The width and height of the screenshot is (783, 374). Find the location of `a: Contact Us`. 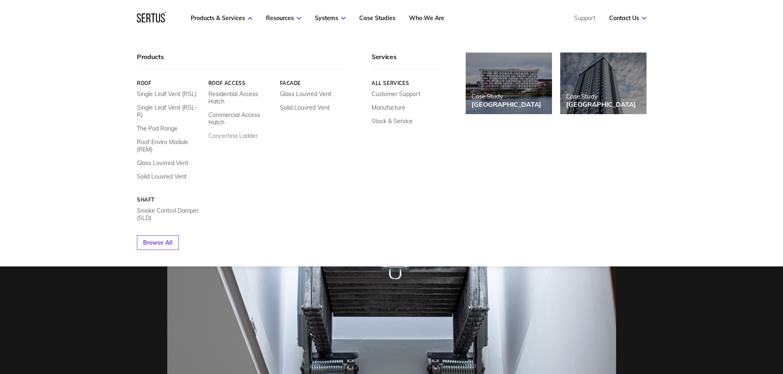

a: Contact Us is located at coordinates (627, 18).